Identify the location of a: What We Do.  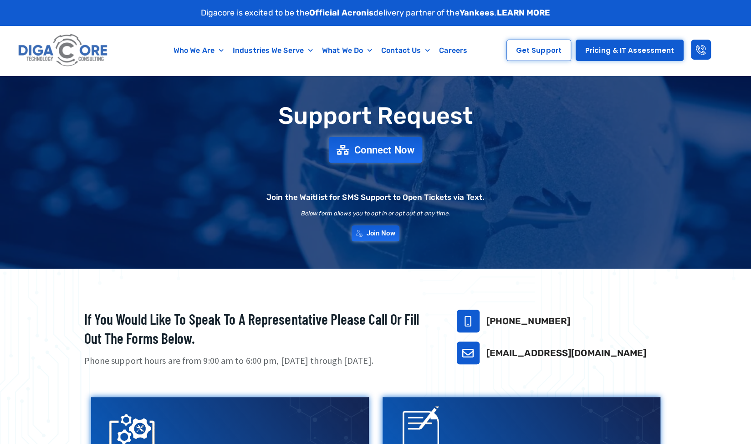
(347, 51).